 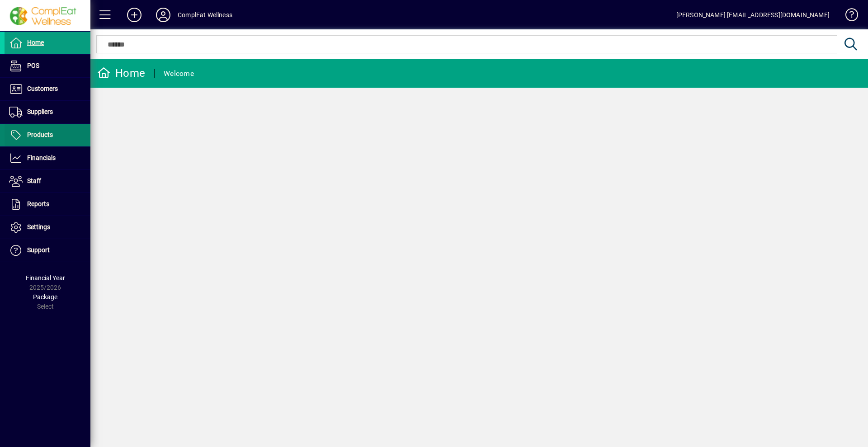 I want to click on div: Welcome, so click(x=178, y=74).